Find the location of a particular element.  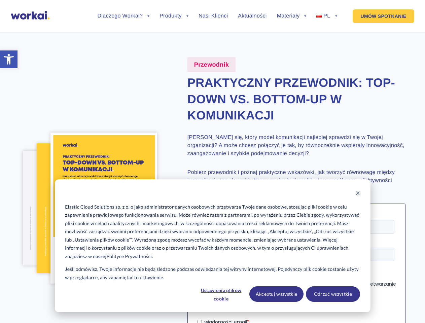

p: Elastic Cloud Solutions sp. z o. o jako administrator danych osobowych przetwarza Twoje dane osob... is located at coordinates (212, 232).